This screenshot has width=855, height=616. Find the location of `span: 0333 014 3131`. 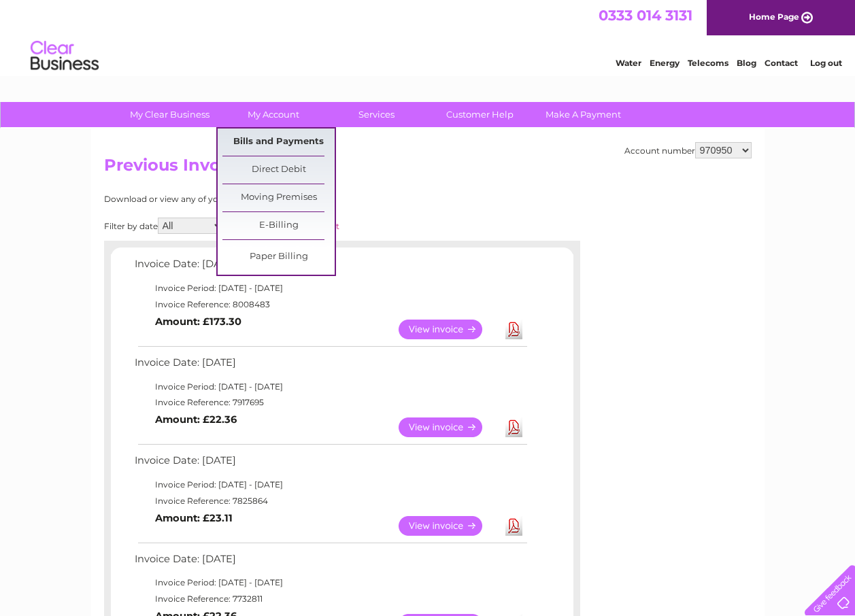

span: 0333 014 3131 is located at coordinates (645, 15).